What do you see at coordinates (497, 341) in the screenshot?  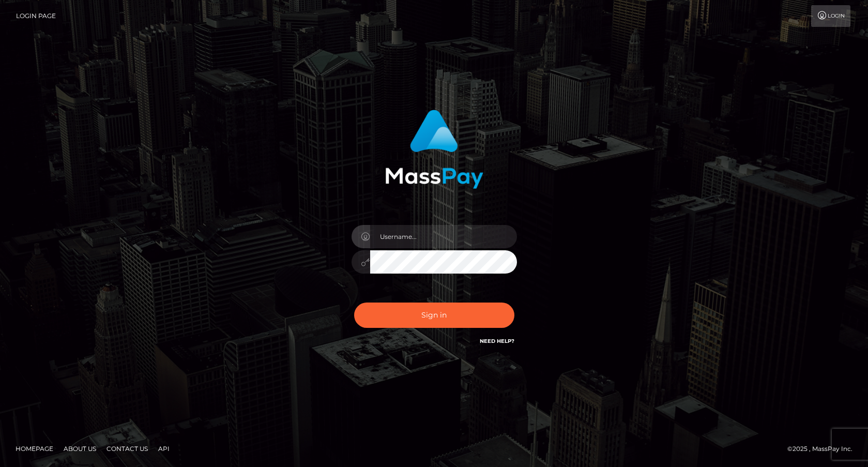 I see `a: Need Help?` at bounding box center [497, 341].